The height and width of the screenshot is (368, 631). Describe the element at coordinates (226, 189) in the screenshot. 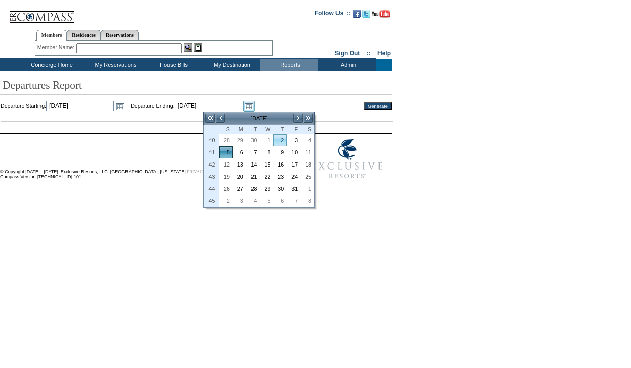

I see `a: 26` at that location.